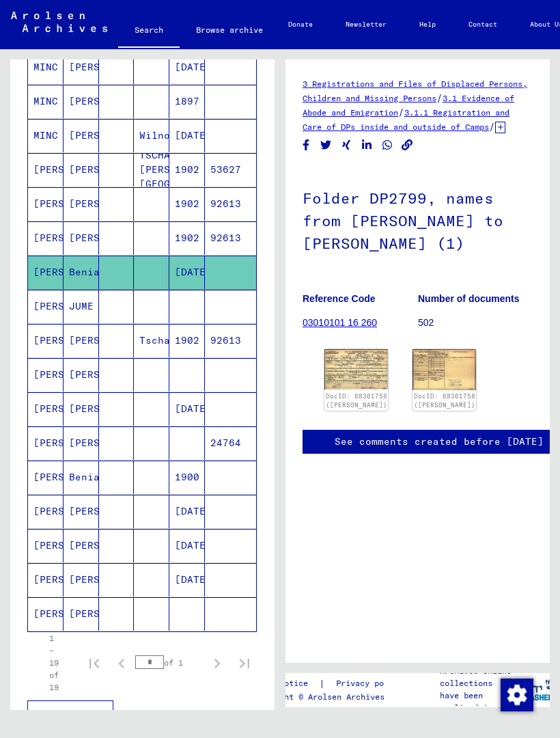  Describe the element at coordinates (339, 299) in the screenshot. I see `b: Reference Code` at that location.